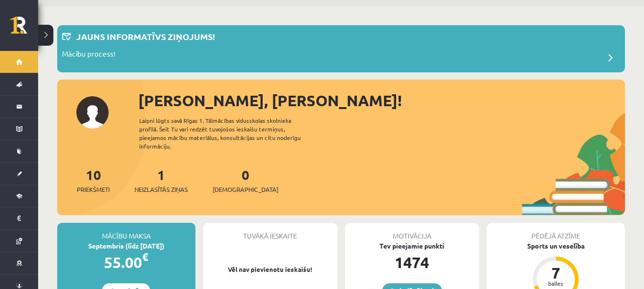 Image resolution: width=644 pixels, height=289 pixels. What do you see at coordinates (161, 180) in the screenshot?
I see `a: 1Neizlasītās ziņas` at bounding box center [161, 180].